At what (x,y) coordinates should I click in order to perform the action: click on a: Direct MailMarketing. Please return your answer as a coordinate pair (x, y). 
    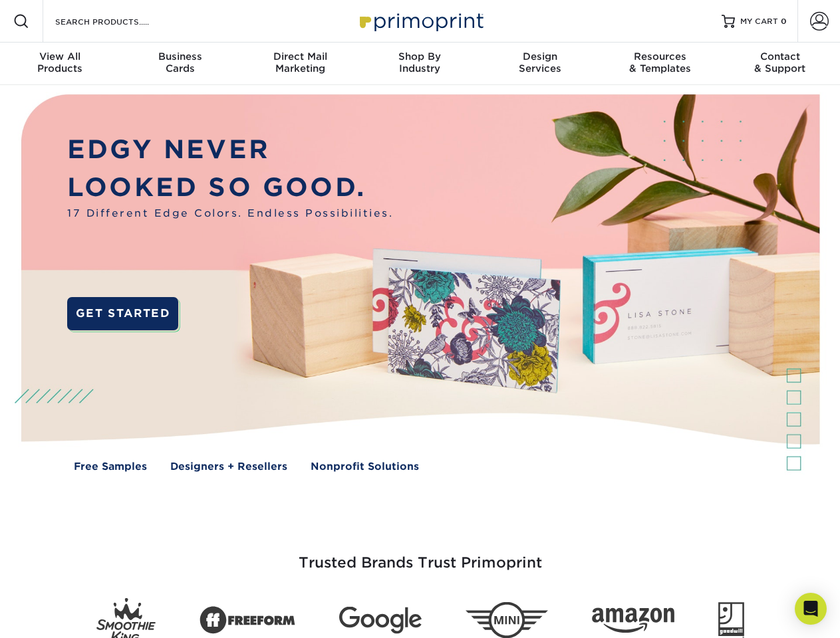
    Looking at the image, I should click on (300, 64).